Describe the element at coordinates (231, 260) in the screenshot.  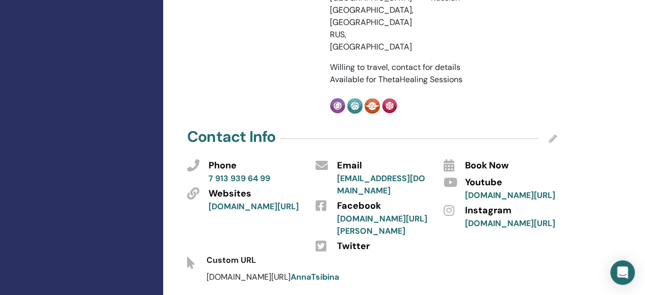
I see `span: Custom URL` at that location.